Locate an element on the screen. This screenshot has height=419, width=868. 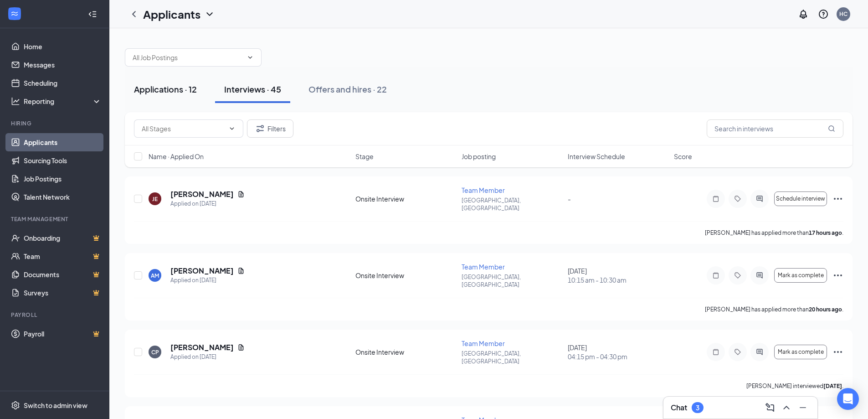
svg: Collapse is located at coordinates (92, 14).